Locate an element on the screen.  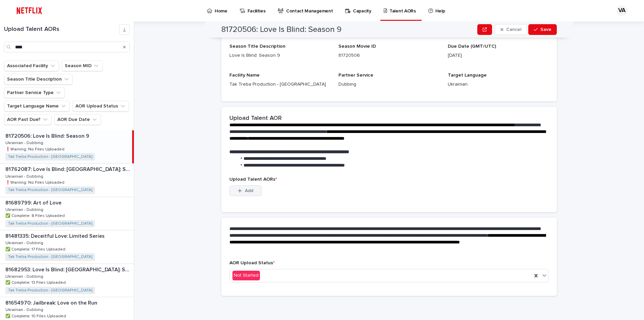
button: AOR Past Due? is located at coordinates (28, 120).